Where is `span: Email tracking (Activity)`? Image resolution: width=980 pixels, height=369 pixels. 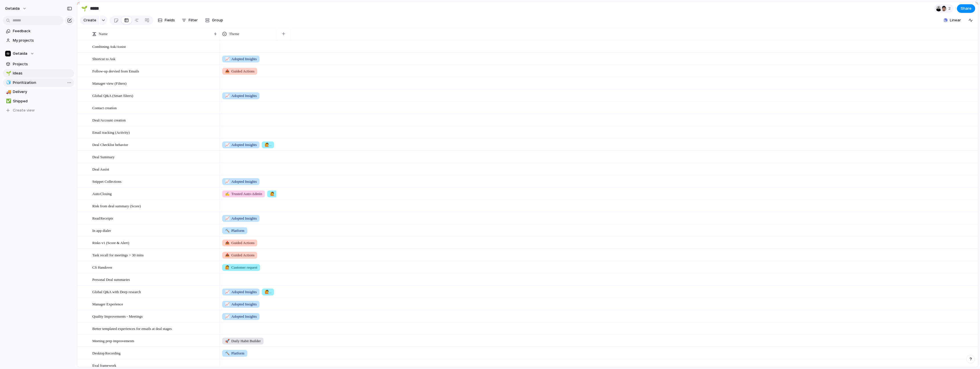 span: Email tracking (Activity) is located at coordinates (111, 132).